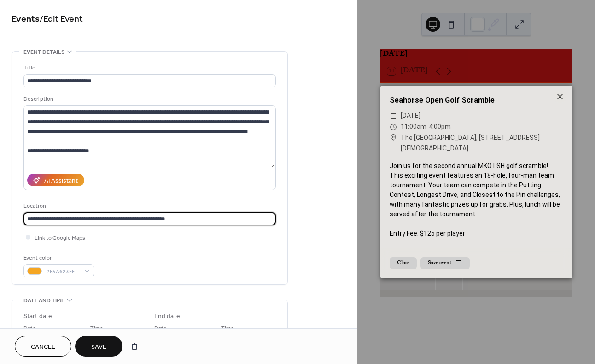  What do you see at coordinates (44, 300) in the screenshot?
I see `span: Date and time` at bounding box center [44, 300].